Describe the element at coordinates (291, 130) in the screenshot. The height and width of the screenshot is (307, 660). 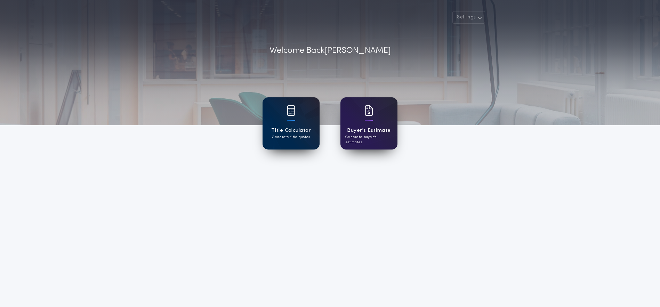
I see `h1: Title Calculator` at that location.